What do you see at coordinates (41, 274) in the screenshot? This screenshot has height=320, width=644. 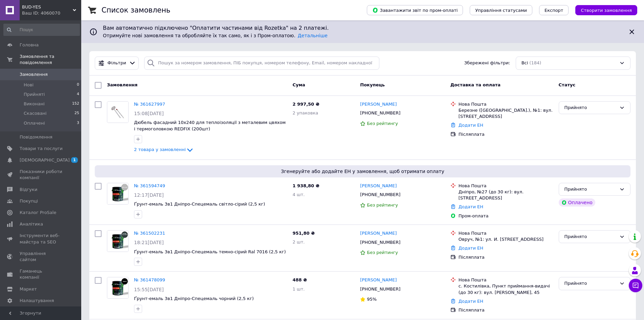 I see `span: Гаманець компанії` at bounding box center [41, 274].